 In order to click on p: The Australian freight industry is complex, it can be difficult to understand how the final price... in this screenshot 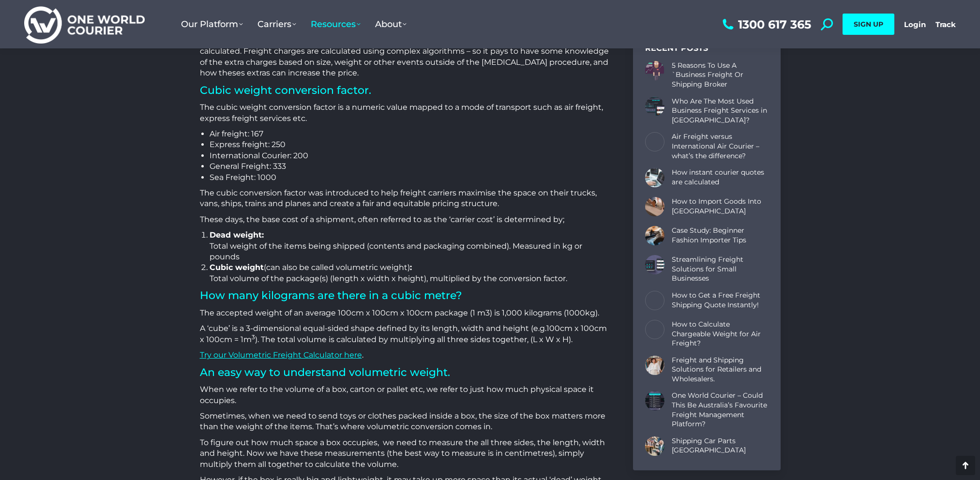, I will do `click(404, 57)`.